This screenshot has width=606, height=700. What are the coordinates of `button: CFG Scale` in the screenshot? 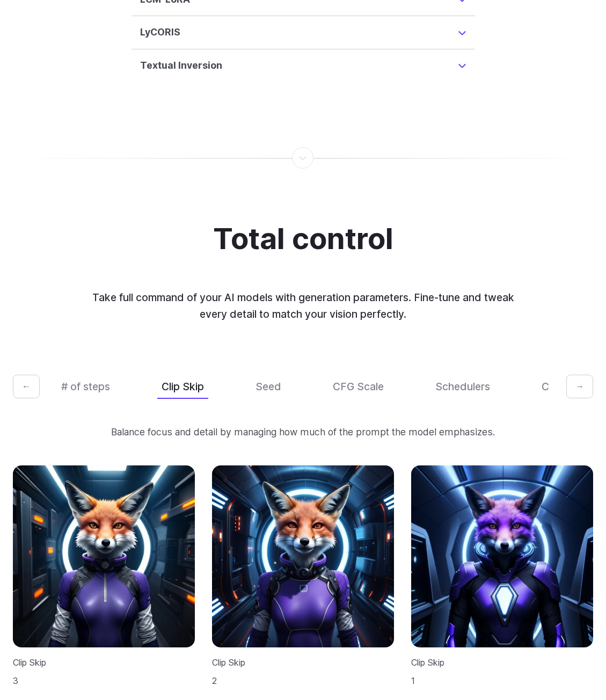 It's located at (358, 387).